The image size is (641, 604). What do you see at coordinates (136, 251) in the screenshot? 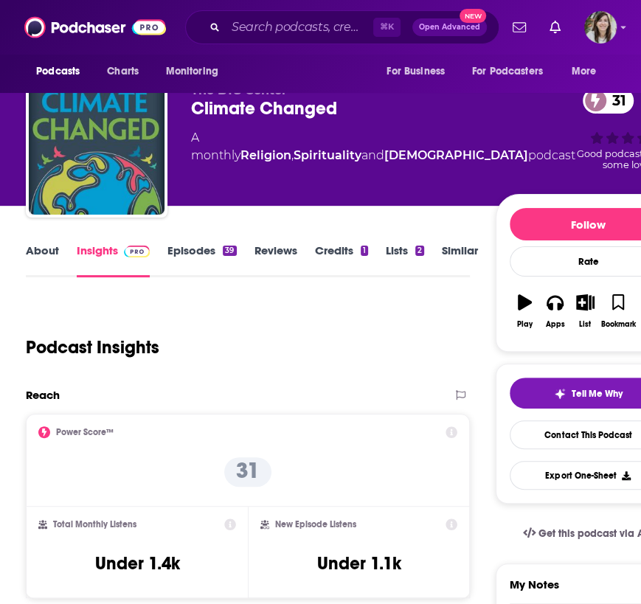
I see `img: Podchaser Pro` at bounding box center [136, 251].